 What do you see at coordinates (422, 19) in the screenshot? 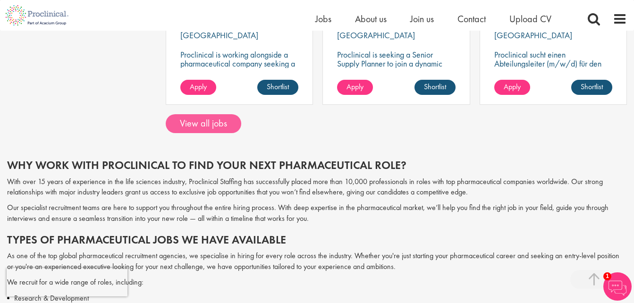
I see `span: Join us` at bounding box center [422, 19].